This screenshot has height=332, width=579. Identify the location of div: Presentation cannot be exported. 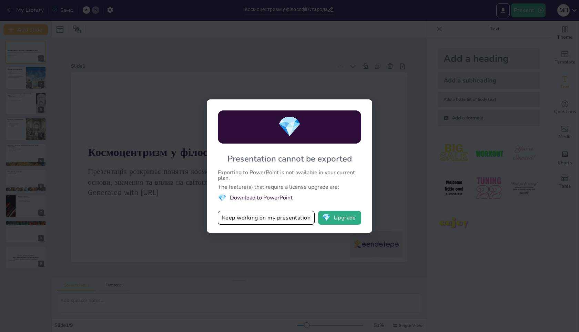
(290, 159).